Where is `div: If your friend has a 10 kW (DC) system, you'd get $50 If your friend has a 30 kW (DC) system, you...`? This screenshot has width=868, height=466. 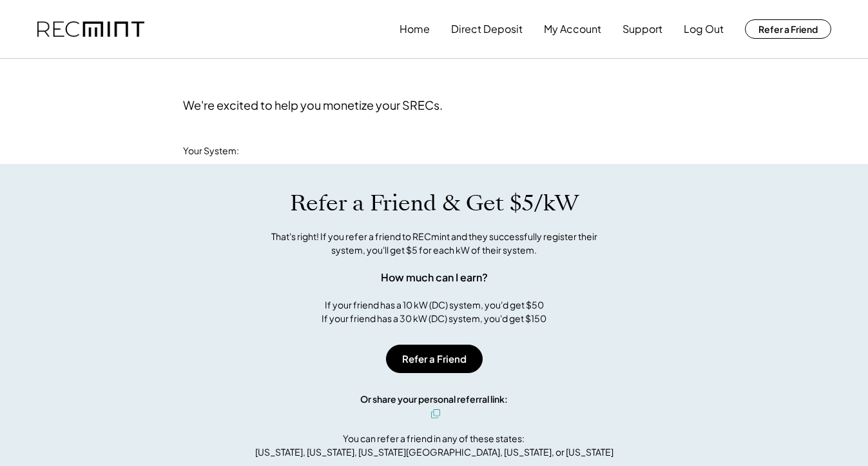
div: If your friend has a 10 kW (DC) system, you'd get $50 If your friend has a 30 kW (DC) system, you... is located at coordinates (434, 312).